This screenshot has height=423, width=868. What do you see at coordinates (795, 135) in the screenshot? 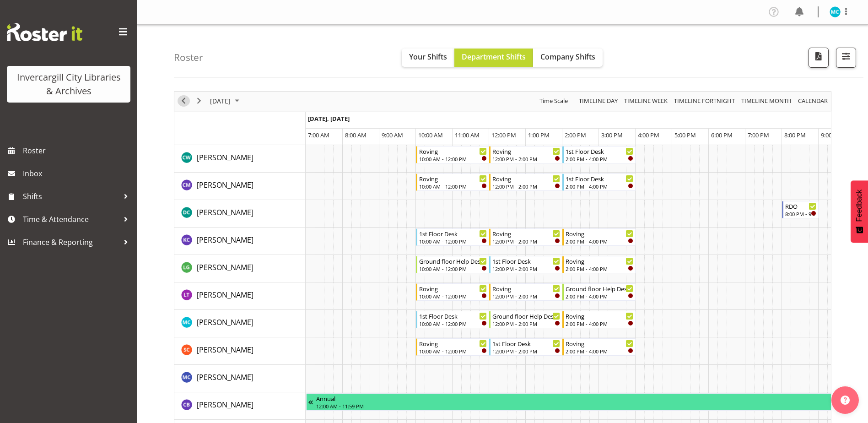
I see `span: 8:00 PM` at bounding box center [795, 135].